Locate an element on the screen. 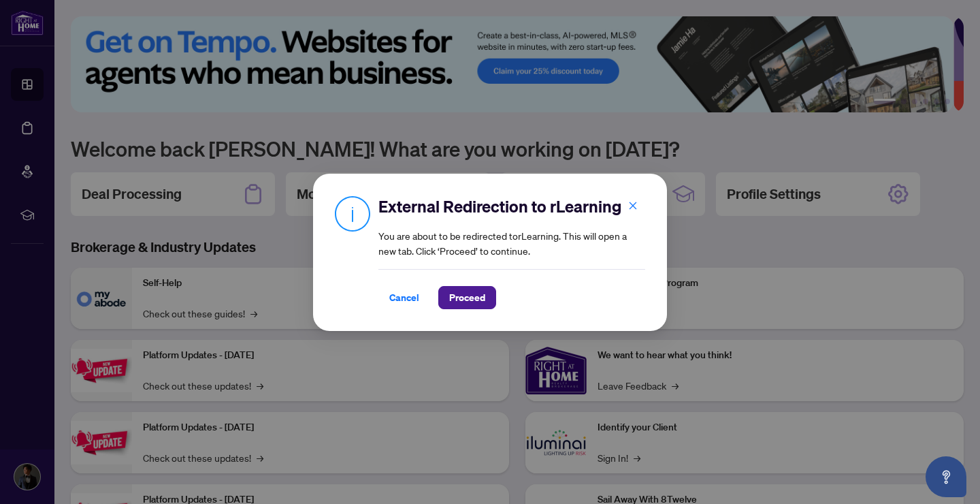 This screenshot has height=504, width=980. h2: External Redirection to rLearning is located at coordinates (512, 207).